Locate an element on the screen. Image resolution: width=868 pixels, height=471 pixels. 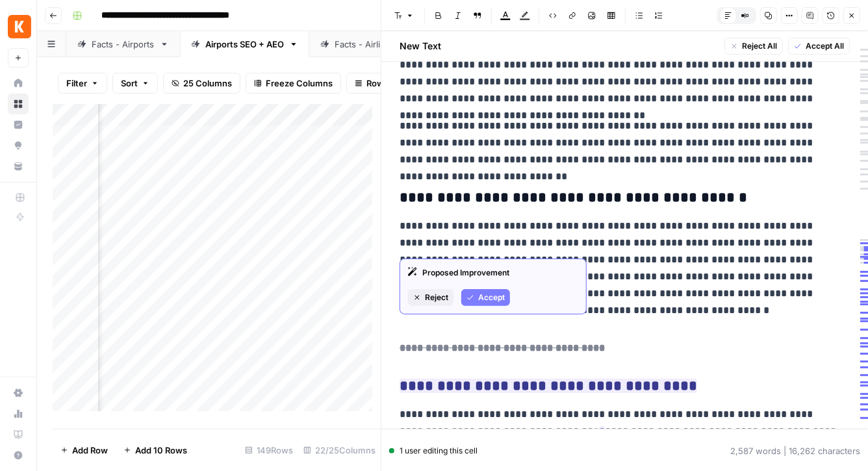
span: Accept All is located at coordinates (824, 46).